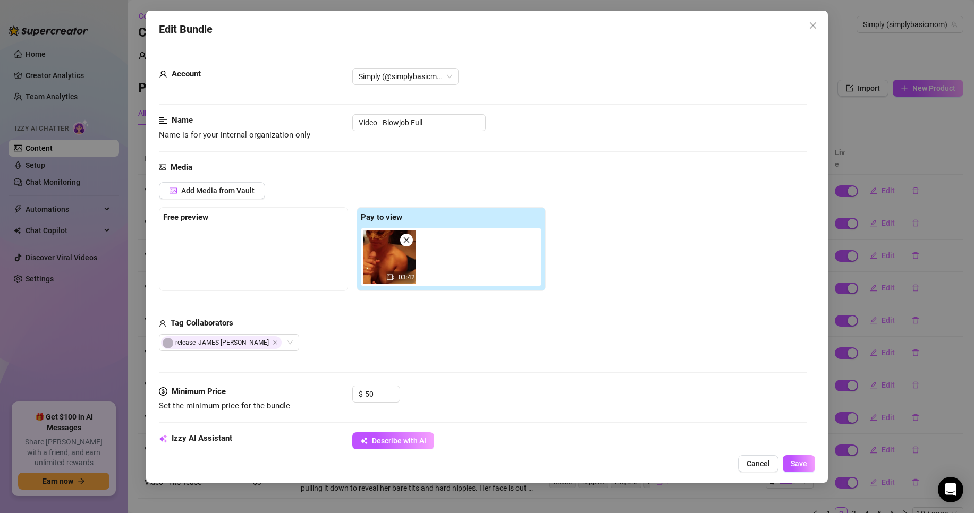  What do you see at coordinates (399, 441) in the screenshot?
I see `span: Describe with AI` at bounding box center [399, 441].